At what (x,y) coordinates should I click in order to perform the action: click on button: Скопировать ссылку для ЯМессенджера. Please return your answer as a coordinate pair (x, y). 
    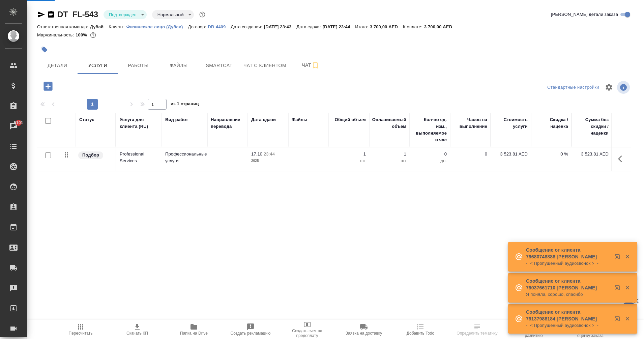
    Looking at the image, I should click on (41, 14).